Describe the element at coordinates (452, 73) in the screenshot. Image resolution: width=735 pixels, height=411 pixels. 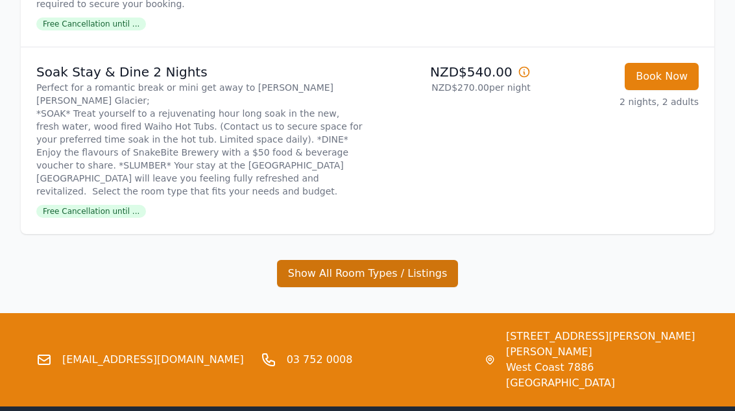
I see `p: NZD$540.00` at that location.